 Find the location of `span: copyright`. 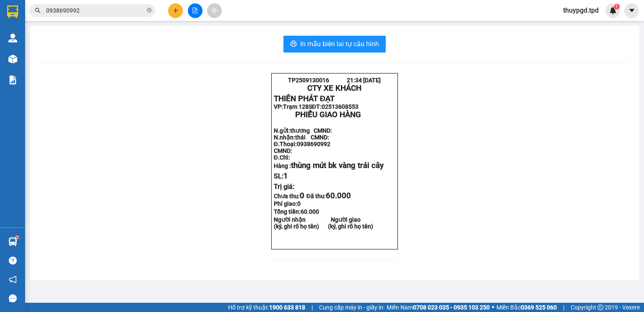

span: copyright is located at coordinates (600, 307).